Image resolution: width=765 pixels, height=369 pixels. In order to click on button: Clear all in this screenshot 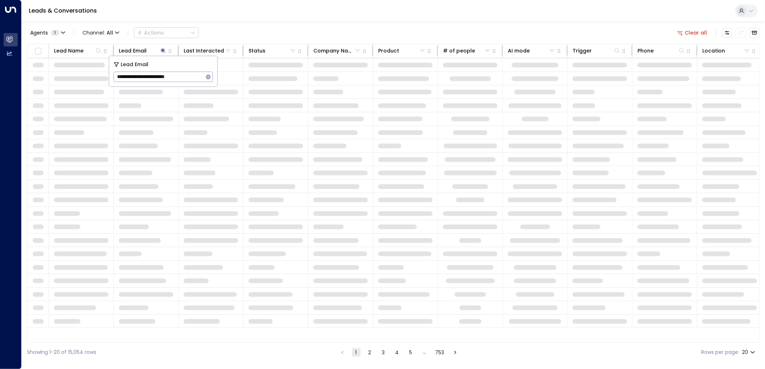, I will do `click(692, 33)`.